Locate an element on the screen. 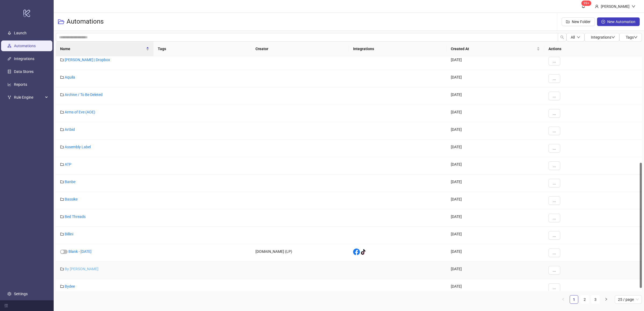 The height and width of the screenshot is (311, 644). a: Bassike is located at coordinates (71, 199).